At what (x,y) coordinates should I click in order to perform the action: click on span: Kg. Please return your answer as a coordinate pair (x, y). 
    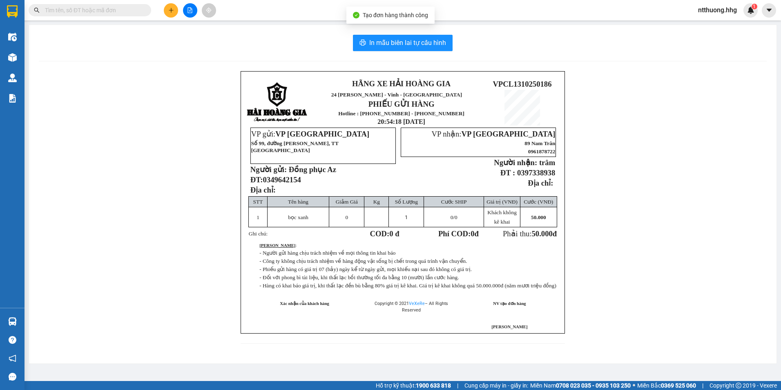
    Looking at the image, I should click on (377, 201).